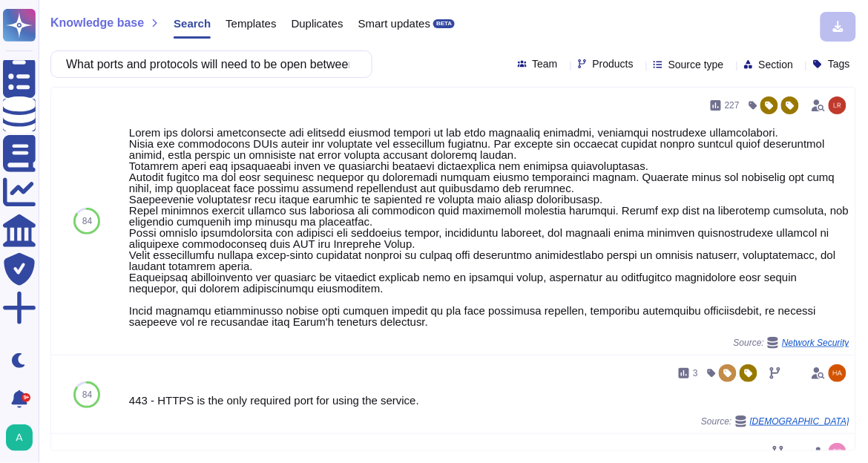 Image resolution: width=868 pixels, height=463 pixels. What do you see at coordinates (395, 23) in the screenshot?
I see `span: Smart updates` at bounding box center [395, 23].